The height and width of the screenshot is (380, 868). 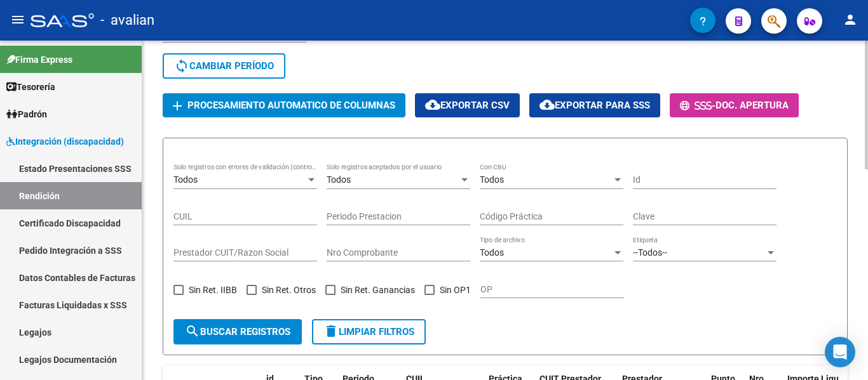 I want to click on span: - avalian, so click(x=127, y=20).